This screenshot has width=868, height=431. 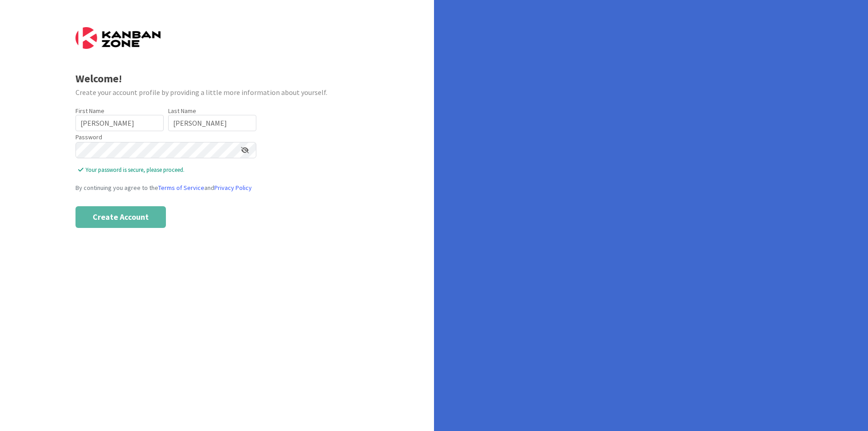 I want to click on img: Kanban Zone, so click(x=118, y=38).